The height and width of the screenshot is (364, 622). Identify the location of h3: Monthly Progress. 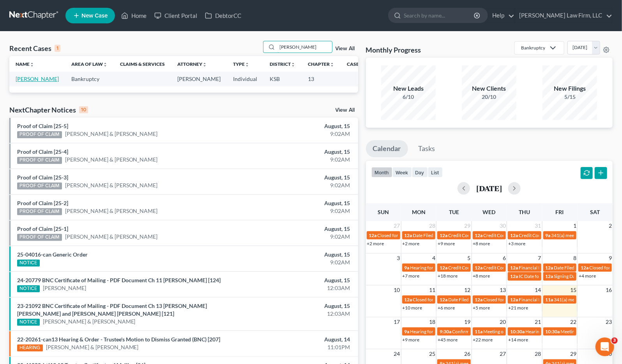
(393, 50).